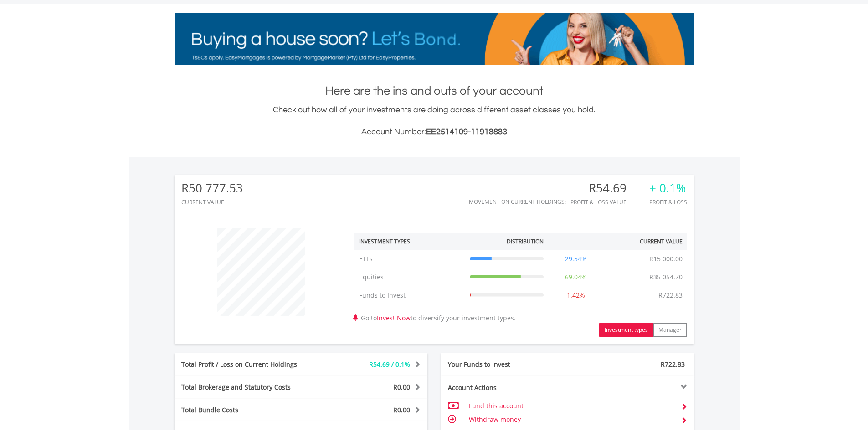 The width and height of the screenshot is (868, 430). What do you see at coordinates (409, 241) in the screenshot?
I see `th: Investment Types` at bounding box center [409, 241].